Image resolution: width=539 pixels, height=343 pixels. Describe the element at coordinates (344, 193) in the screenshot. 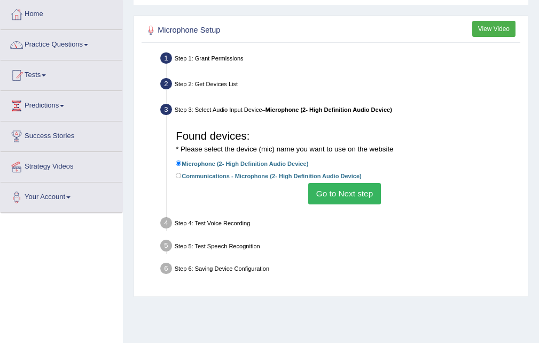

I see `button: Go to Next step` at that location.